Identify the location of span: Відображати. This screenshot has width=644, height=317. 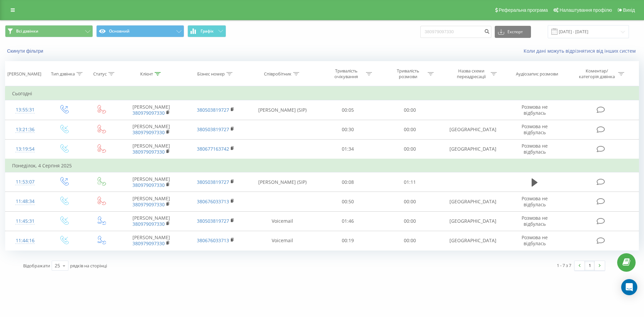
(36, 266).